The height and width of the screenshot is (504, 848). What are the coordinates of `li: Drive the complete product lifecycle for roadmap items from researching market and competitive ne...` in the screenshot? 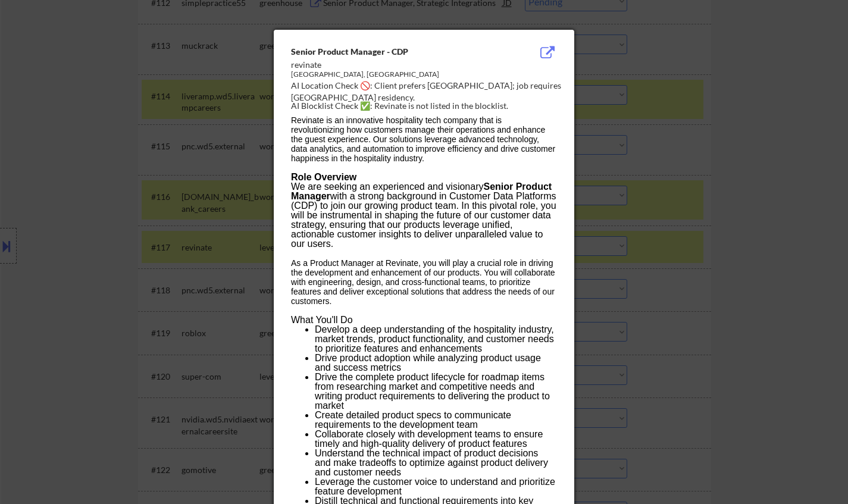 It's located at (435, 391).